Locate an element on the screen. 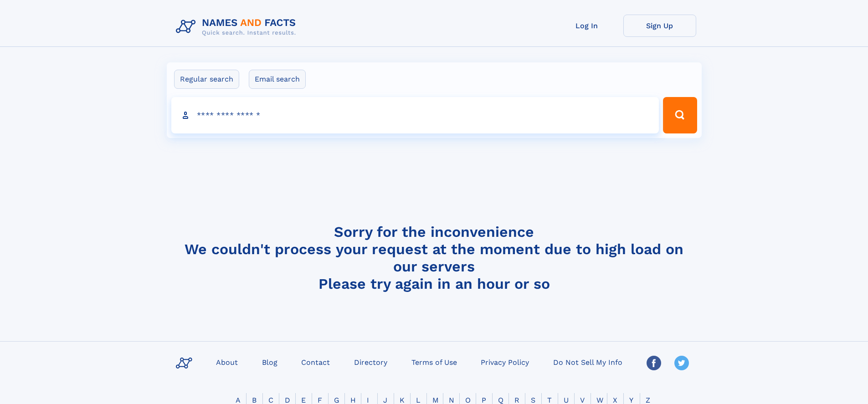 The height and width of the screenshot is (404, 868). img: Facebook is located at coordinates (653, 363).